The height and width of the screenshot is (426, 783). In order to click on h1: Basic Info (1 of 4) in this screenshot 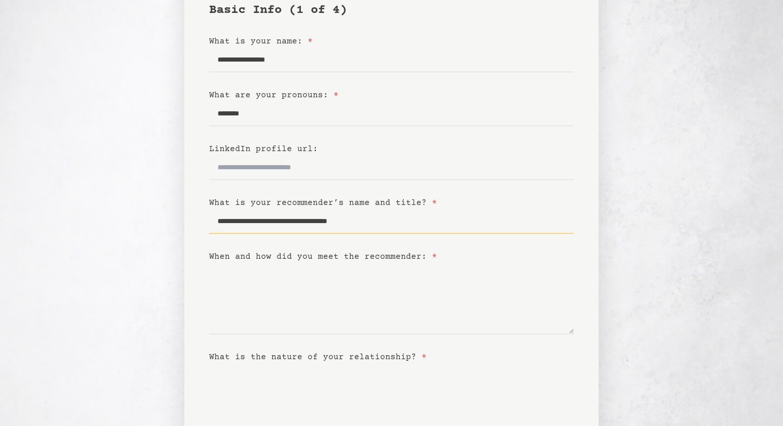, I will do `click(391, 10)`.